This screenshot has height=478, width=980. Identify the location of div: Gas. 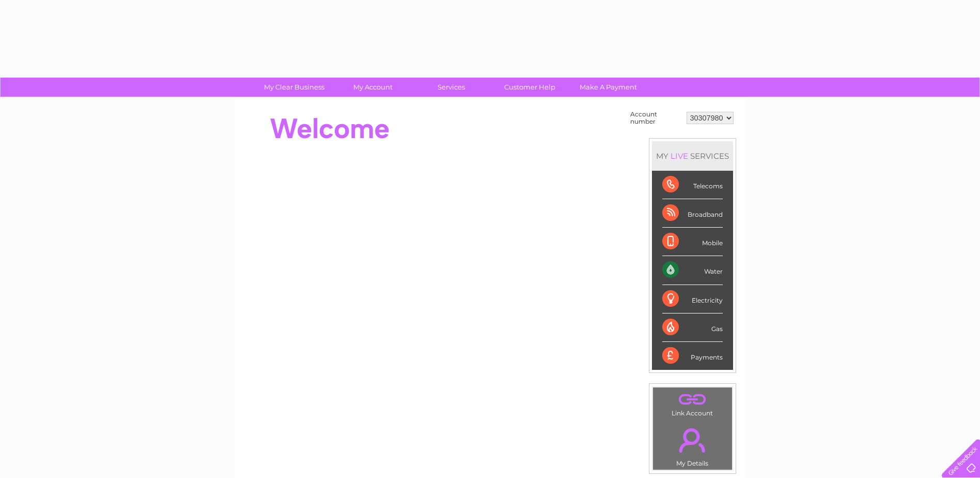
(693, 327).